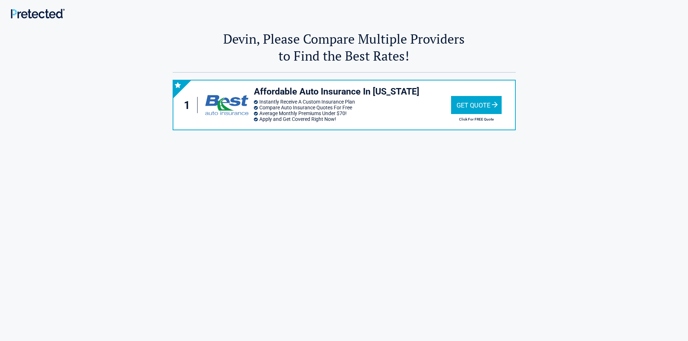 This screenshot has width=688, height=341. I want to click on li: Apply and Get Covered Right Now!, so click(353, 119).